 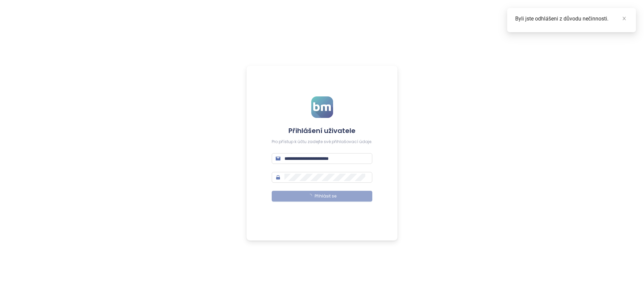 What do you see at coordinates (310, 196) in the screenshot?
I see `span: loading` at bounding box center [310, 196].